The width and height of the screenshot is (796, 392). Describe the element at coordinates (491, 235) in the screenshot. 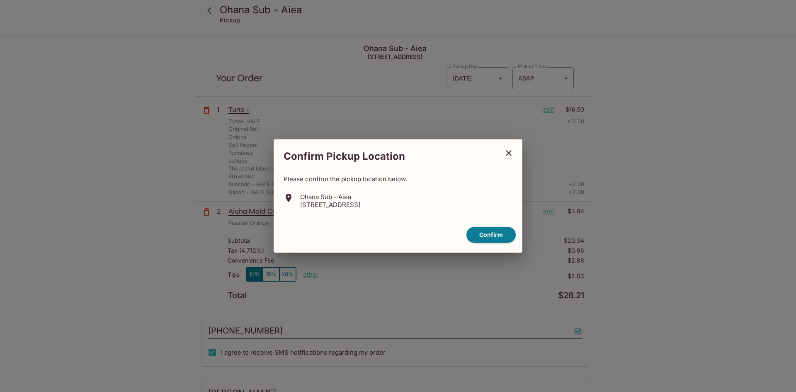

I see `button: confirm` at that location.